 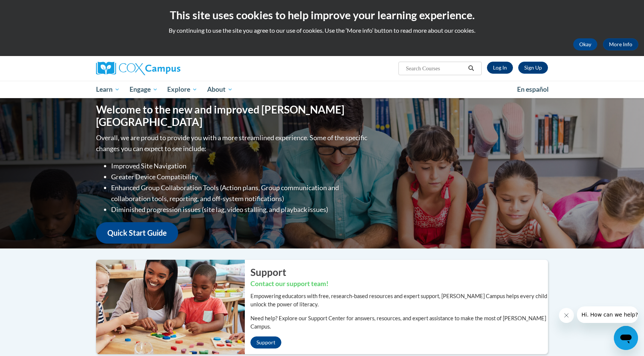 What do you see at coordinates (322, 15) in the screenshot?
I see `h2: This site uses cookies to help improve your learning experience.` at bounding box center [322, 15].